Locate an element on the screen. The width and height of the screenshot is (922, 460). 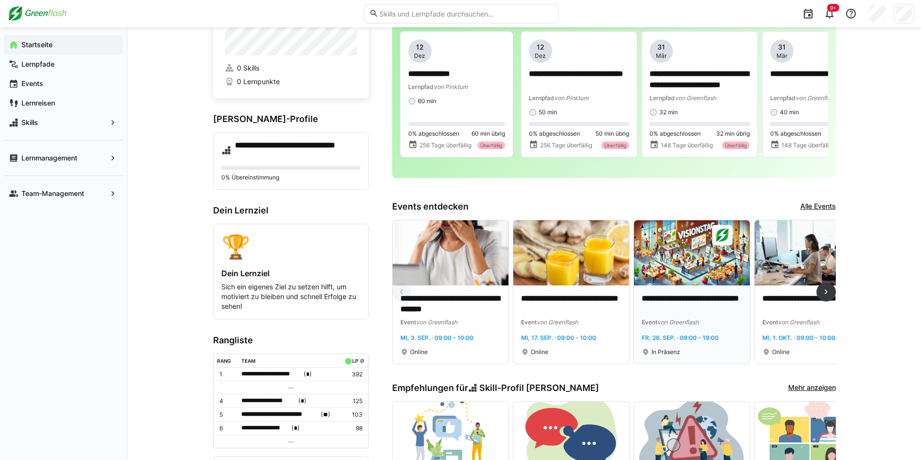
span: Mi, 17. Sep. · 09:00 - 10:00 is located at coordinates (558, 338).